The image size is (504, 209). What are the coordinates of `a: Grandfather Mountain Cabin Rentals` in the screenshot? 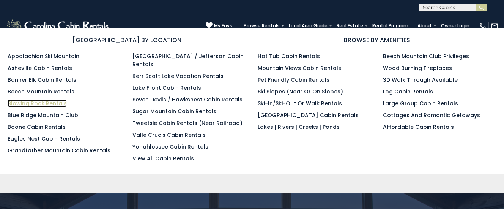 It's located at (59, 150).